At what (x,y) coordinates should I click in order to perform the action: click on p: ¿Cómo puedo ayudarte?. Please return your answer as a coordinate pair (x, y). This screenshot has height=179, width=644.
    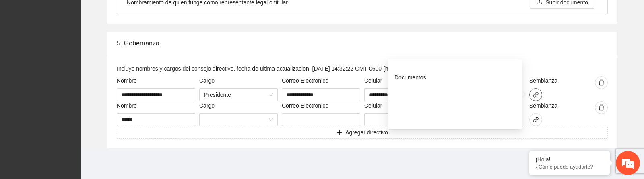
    Looking at the image, I should click on (570, 167).